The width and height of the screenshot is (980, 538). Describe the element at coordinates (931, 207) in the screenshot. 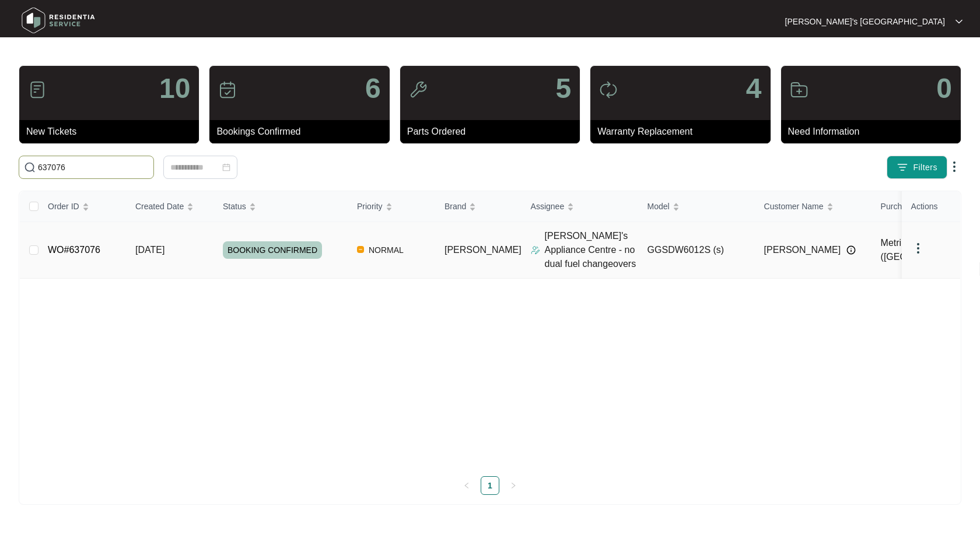

I see `th: Actions` at that location.